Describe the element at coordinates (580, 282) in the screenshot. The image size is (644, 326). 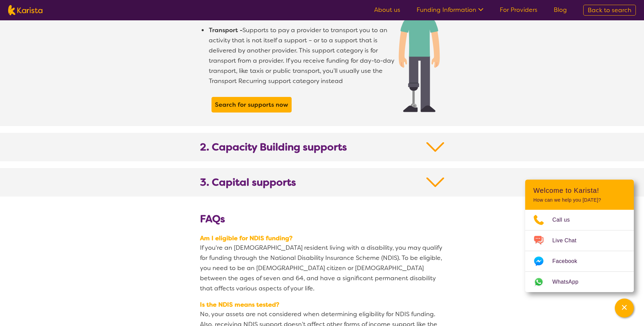
I see `a: Web link opens in a new tab.` at that location.